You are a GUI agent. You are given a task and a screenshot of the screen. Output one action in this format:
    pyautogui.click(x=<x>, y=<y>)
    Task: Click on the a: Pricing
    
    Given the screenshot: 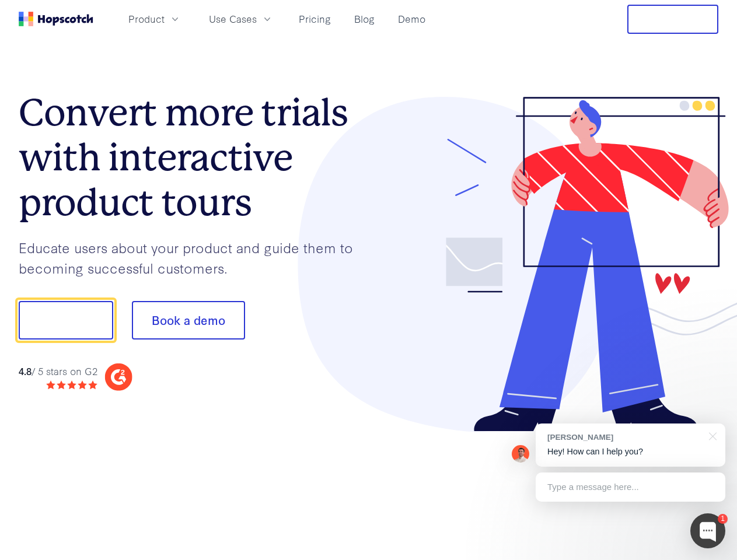 What is the action you would take?
    pyautogui.click(x=315, y=19)
    